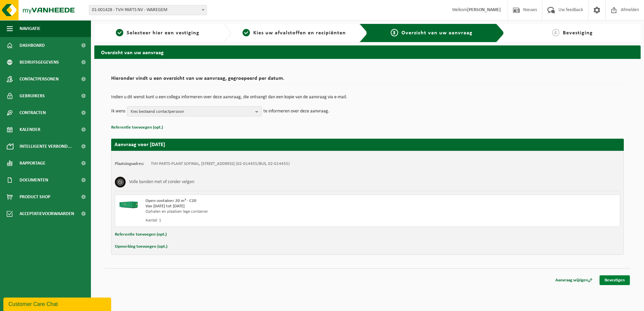 This screenshot has height=311, width=644. I want to click on span: Acceptatievoorwaarden, so click(46, 214).